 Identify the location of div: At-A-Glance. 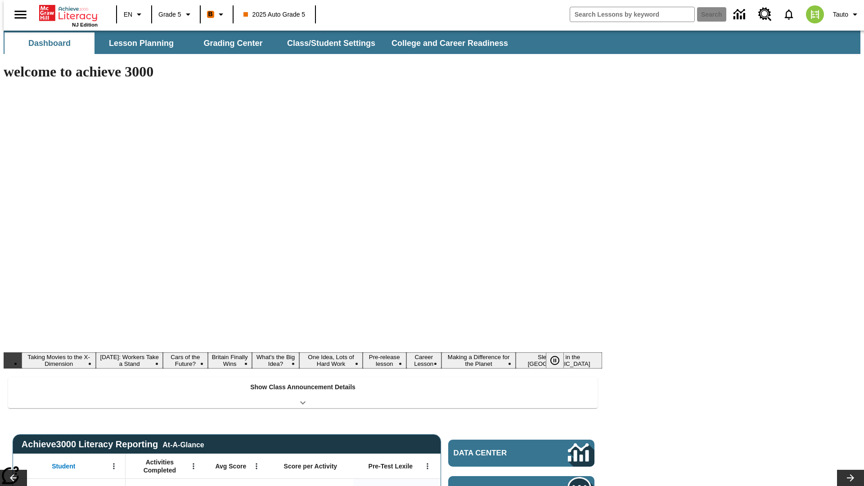
(183, 444).